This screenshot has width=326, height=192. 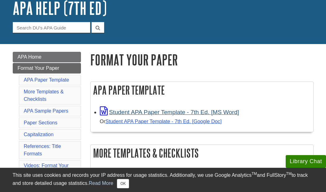 I want to click on h2: APA Paper Template, so click(x=202, y=90).